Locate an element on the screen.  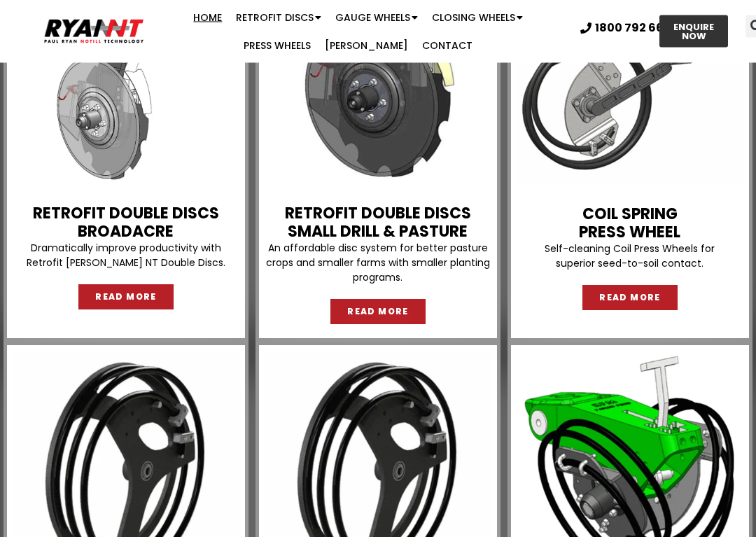
nav: Menu is located at coordinates (358, 32).